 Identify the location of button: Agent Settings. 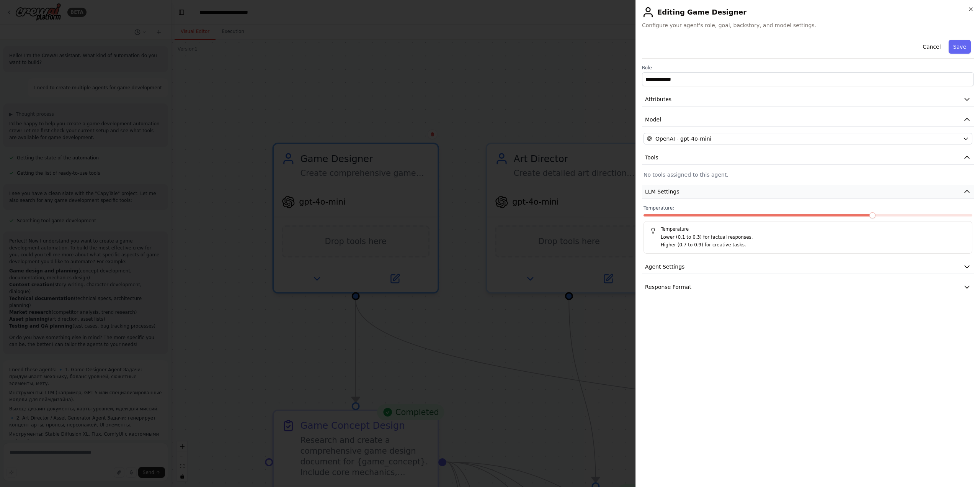
(808, 267).